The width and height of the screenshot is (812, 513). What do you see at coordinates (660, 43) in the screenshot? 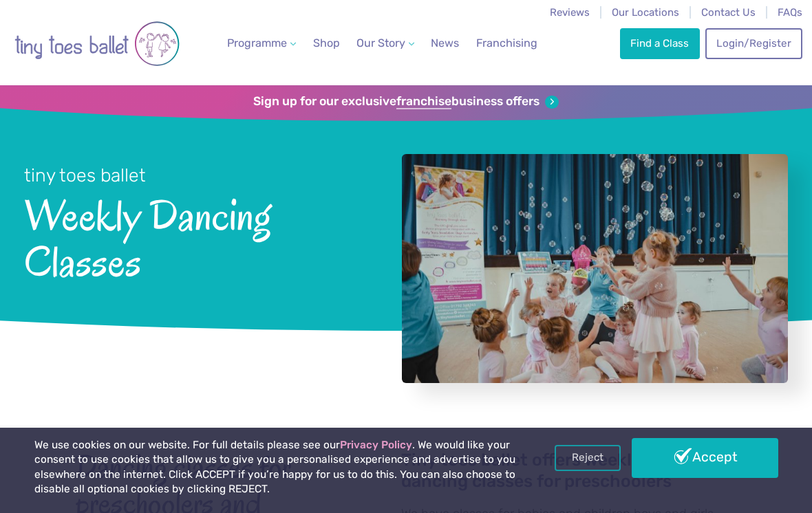
I see `a: Find a Class` at bounding box center [660, 43].